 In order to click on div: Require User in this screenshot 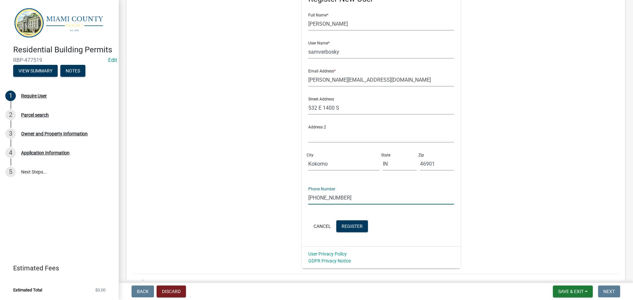, I will do `click(34, 96)`.